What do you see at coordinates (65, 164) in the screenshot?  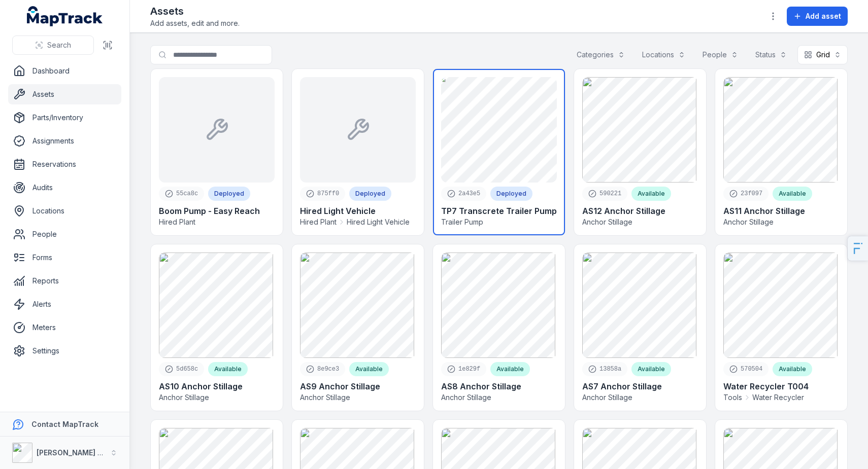 I see `a: Reservations` at bounding box center [65, 164].